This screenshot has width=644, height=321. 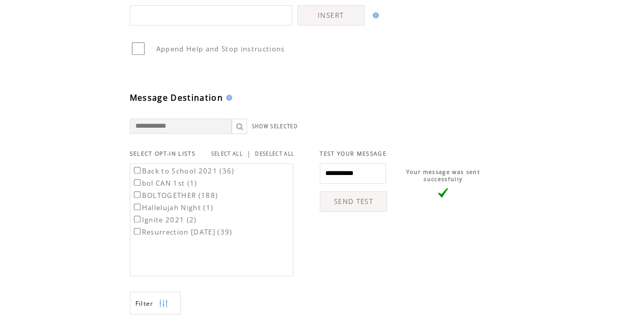 What do you see at coordinates (137, 170) in the screenshot?
I see `input: Back to School 2021 (36)` at bounding box center [137, 170].